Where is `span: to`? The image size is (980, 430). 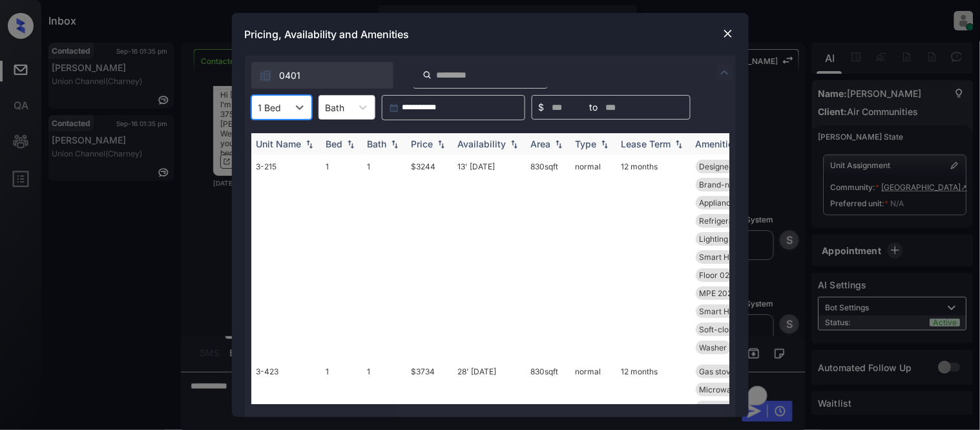 span: to is located at coordinates (594, 107).